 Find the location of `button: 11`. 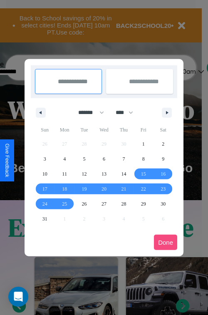

button: 11 is located at coordinates (64, 174).